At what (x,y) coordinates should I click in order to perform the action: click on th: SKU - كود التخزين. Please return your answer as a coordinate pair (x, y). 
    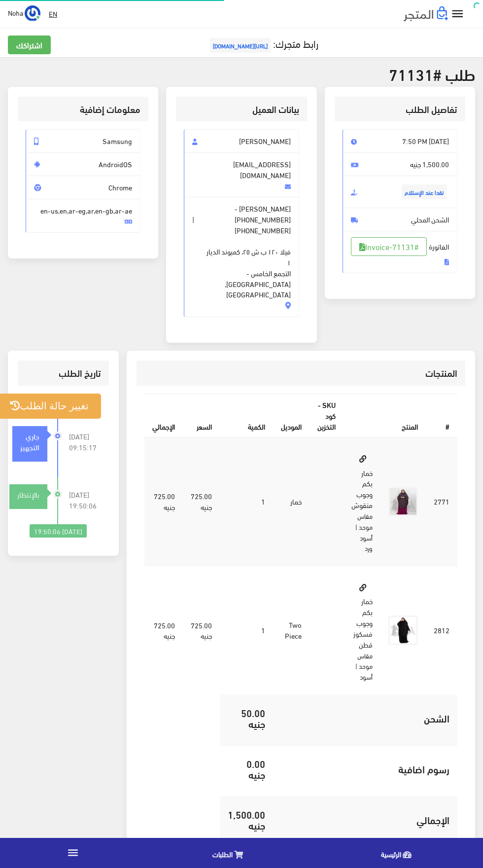
    Looking at the image, I should click on (327, 415).